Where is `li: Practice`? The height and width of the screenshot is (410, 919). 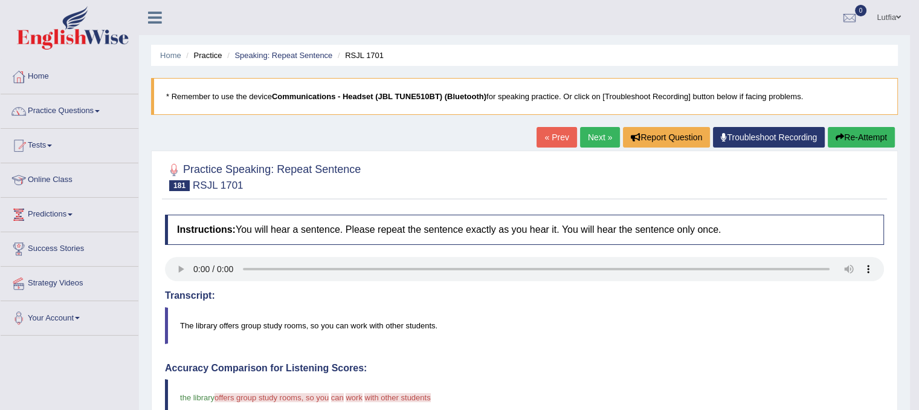 li: Practice is located at coordinates (202, 55).